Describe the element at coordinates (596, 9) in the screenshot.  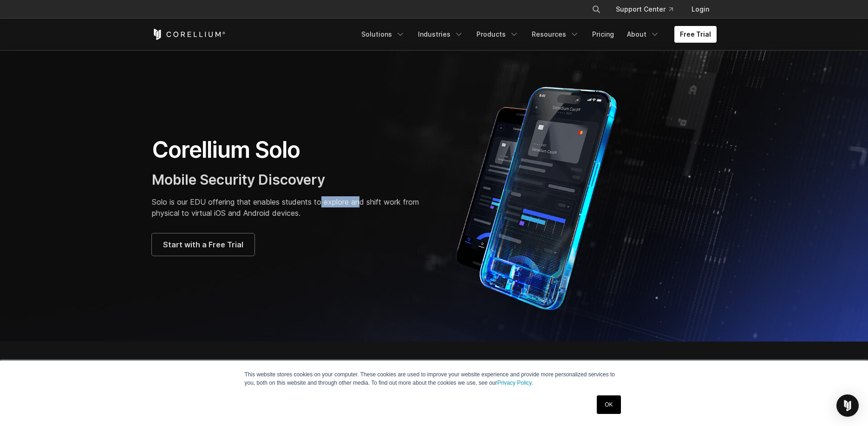
I see `button: Search` at that location.